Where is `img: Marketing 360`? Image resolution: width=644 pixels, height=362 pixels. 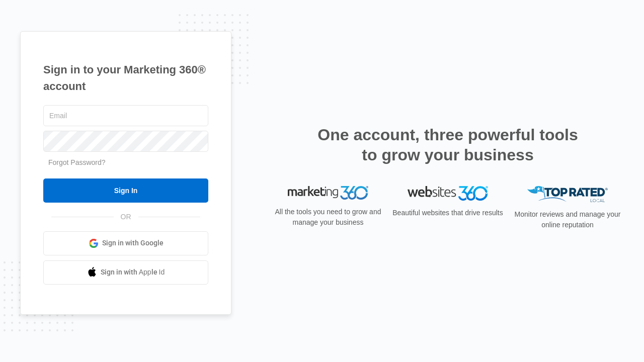
img: Marketing 360 is located at coordinates (328, 193).